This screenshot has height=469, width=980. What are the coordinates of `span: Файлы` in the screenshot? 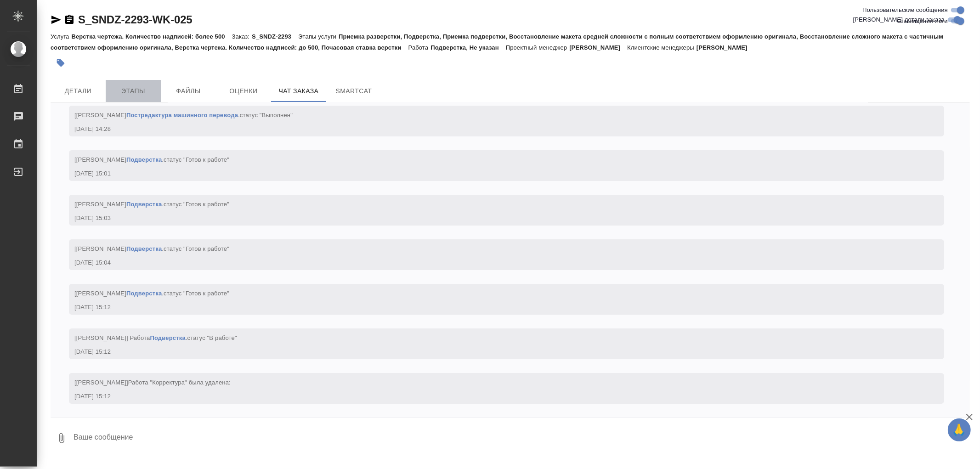 It's located at (188, 91).